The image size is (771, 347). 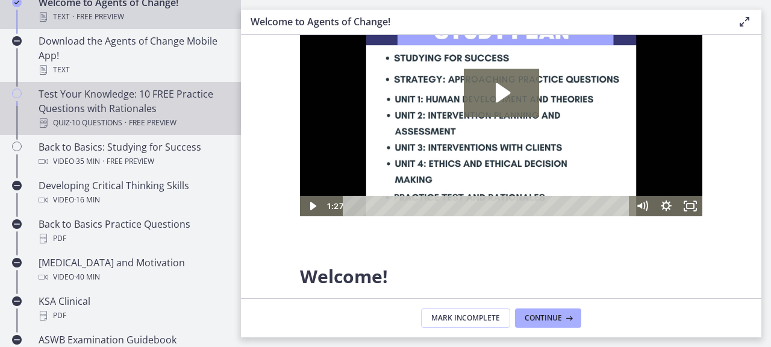 What do you see at coordinates (133, 309) in the screenshot?
I see `div: KSA Clinical` at bounding box center [133, 309].